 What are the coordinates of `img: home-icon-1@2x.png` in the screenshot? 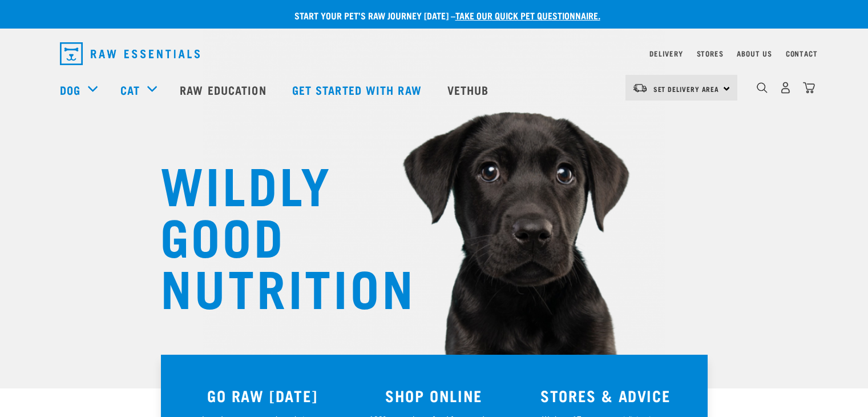 It's located at (762, 87).